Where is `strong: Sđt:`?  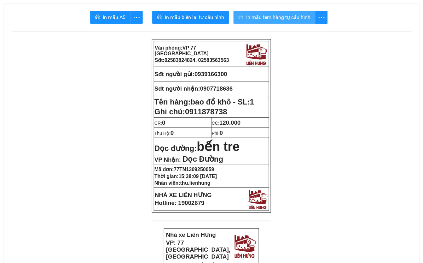
strong: Sđt: is located at coordinates (192, 60).